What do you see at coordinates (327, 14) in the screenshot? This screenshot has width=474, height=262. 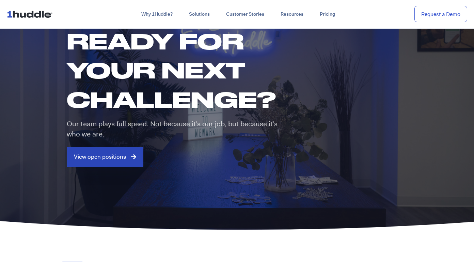 I see `a: Pricing` at bounding box center [327, 14].